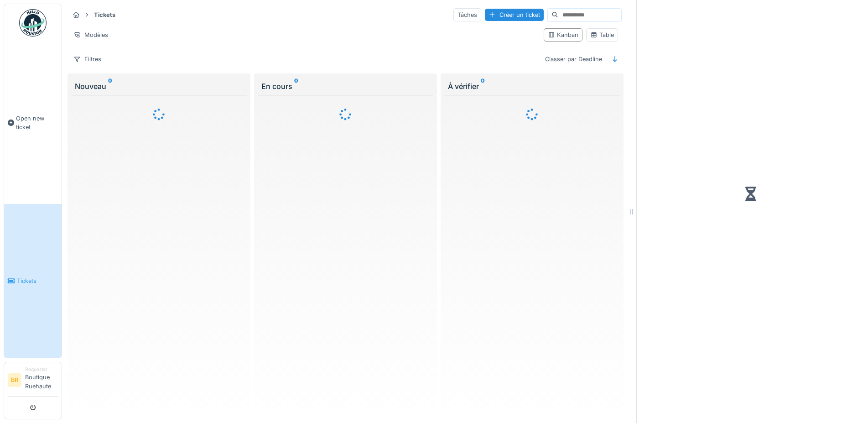 The width and height of the screenshot is (868, 423). Describe the element at coordinates (33, 23) in the screenshot. I see `img: Badge_color-CXgf-gQk.svg` at that location.